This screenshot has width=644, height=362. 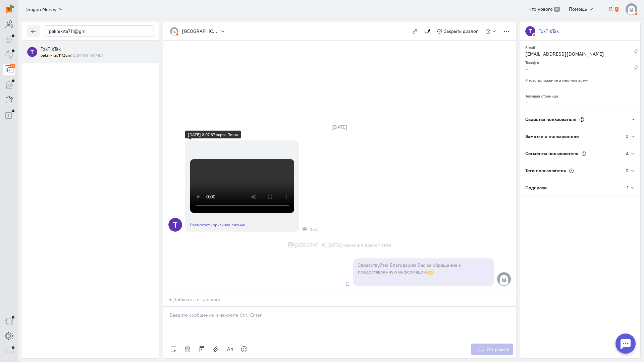 What do you see at coordinates (628, 188) in the screenshot?
I see `div: 1` at bounding box center [628, 188].